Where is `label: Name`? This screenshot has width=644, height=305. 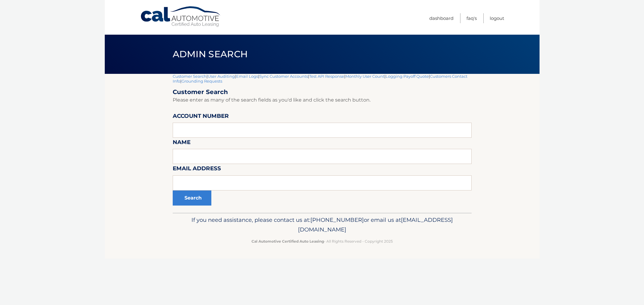 label: Name is located at coordinates (181, 143).